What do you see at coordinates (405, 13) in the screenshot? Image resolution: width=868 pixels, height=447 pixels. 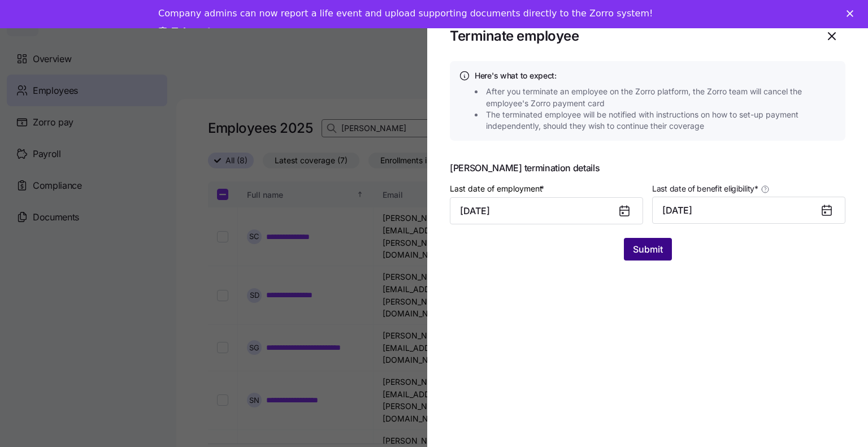 I see `div: Company admins can now report a life event and upload supporting documents directly to the Zorro ...` at bounding box center [405, 13].